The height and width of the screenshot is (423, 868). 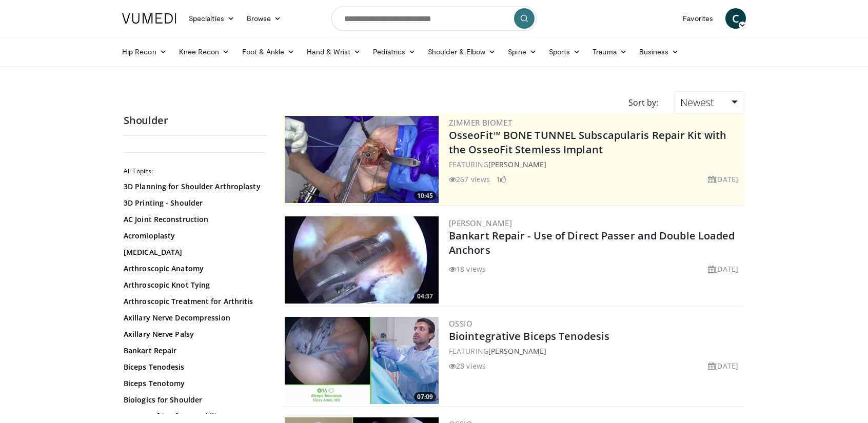 I want to click on a: AC Joint Reconstruction, so click(x=193, y=220).